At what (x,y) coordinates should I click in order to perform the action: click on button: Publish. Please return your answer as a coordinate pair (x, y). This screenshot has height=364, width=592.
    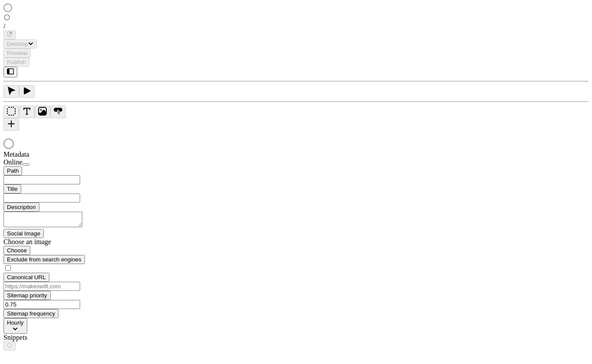
    Looking at the image, I should click on (17, 62).